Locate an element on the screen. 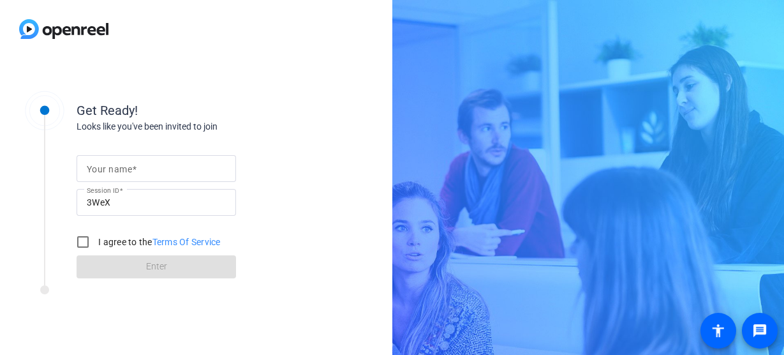  label: I agree to the is located at coordinates (158, 242).